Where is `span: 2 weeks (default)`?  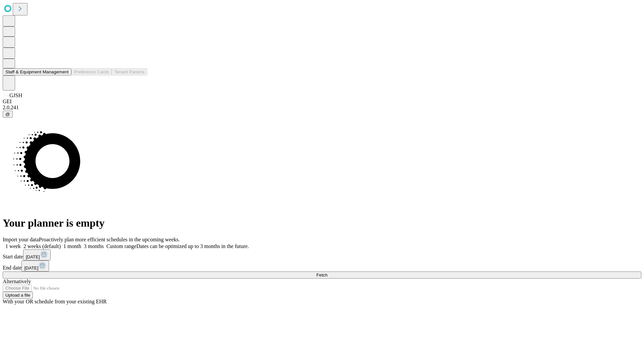
span: 2 weeks (default) is located at coordinates (42, 246).